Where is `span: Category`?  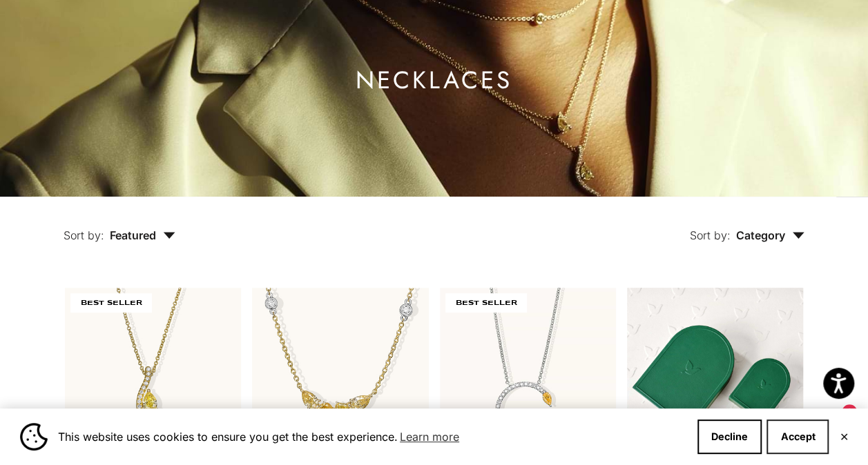
span: Category is located at coordinates (769, 236).